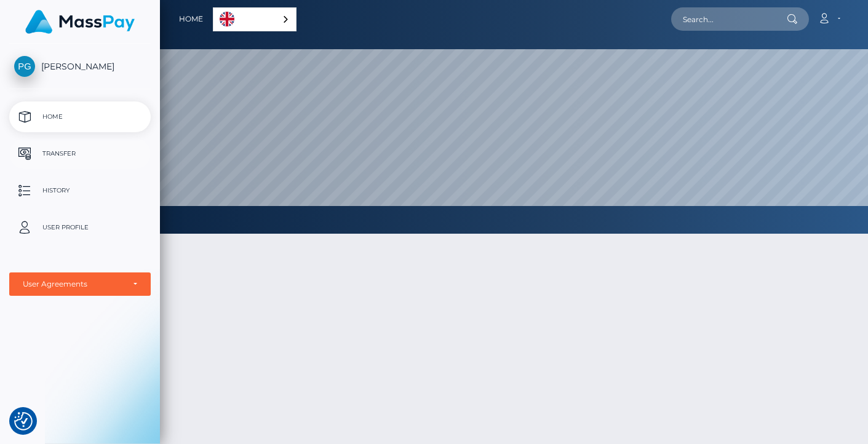 The image size is (868, 444). I want to click on a: History, so click(80, 191).